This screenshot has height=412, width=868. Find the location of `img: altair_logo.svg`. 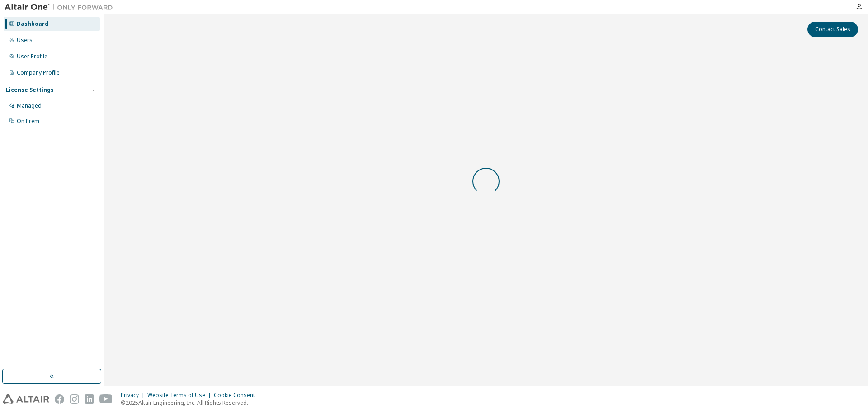

img: altair_logo.svg is located at coordinates (26, 398).